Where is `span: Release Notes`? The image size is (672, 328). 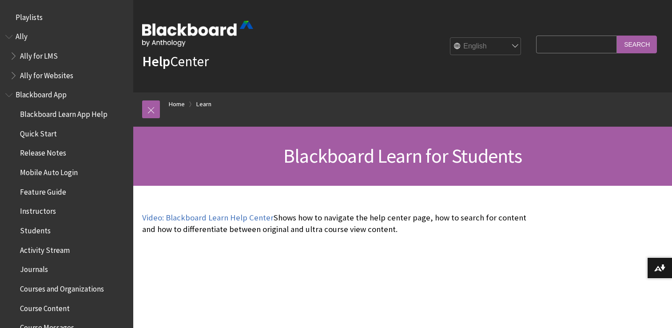
span: Release Notes is located at coordinates (43, 151).